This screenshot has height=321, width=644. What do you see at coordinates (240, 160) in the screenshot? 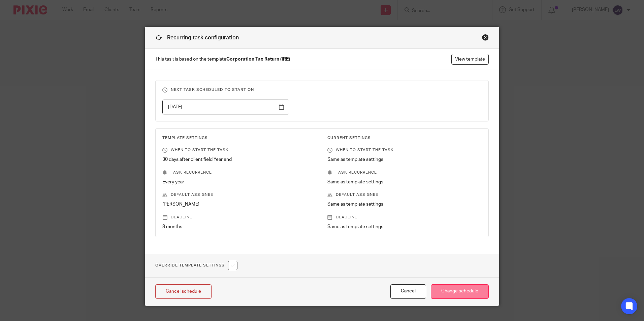
I see `p: 30 days after client field Year end` at bounding box center [240, 160].